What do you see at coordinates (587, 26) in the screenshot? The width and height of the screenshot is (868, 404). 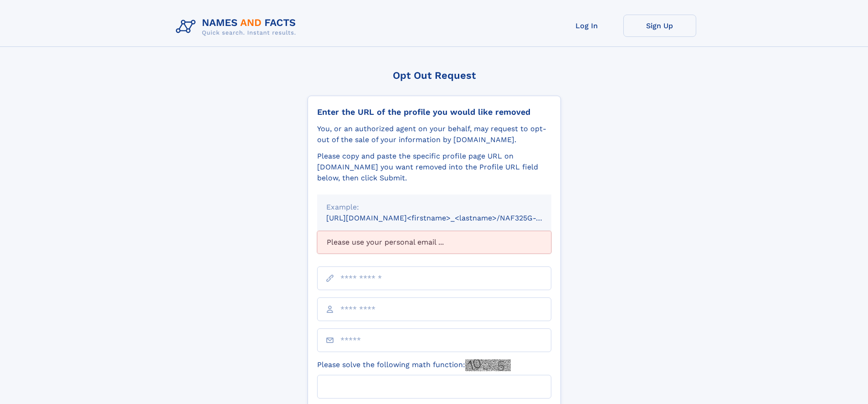 I see `a: Log In` at bounding box center [587, 26].